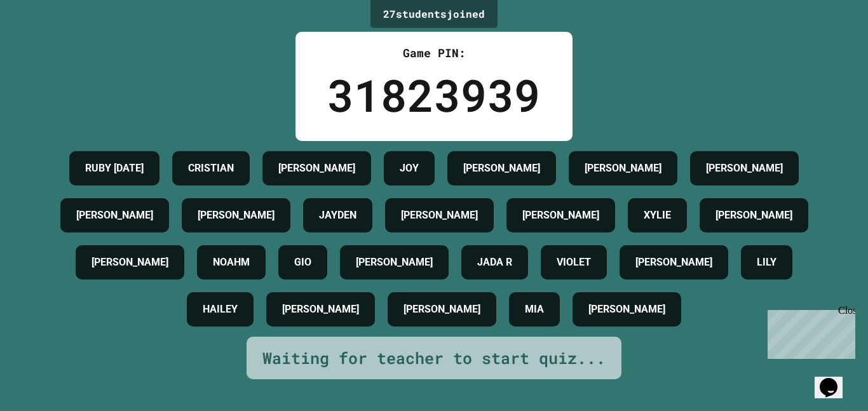 The width and height of the screenshot is (868, 411). What do you see at coordinates (535, 309) in the screenshot?
I see `h4: MIA` at bounding box center [535, 309].